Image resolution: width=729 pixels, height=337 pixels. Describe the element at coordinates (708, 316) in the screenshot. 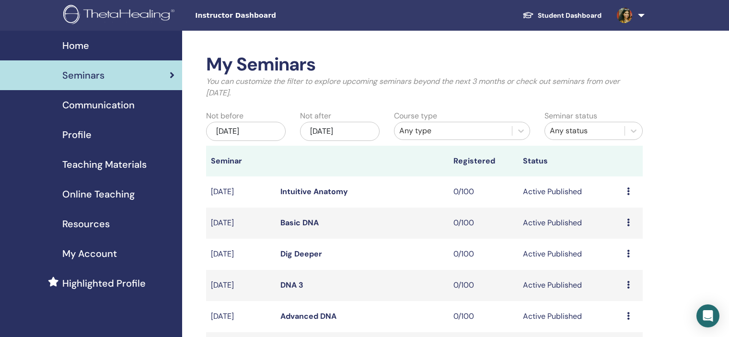

I see `div: Open Intercom Messenger` at that location.